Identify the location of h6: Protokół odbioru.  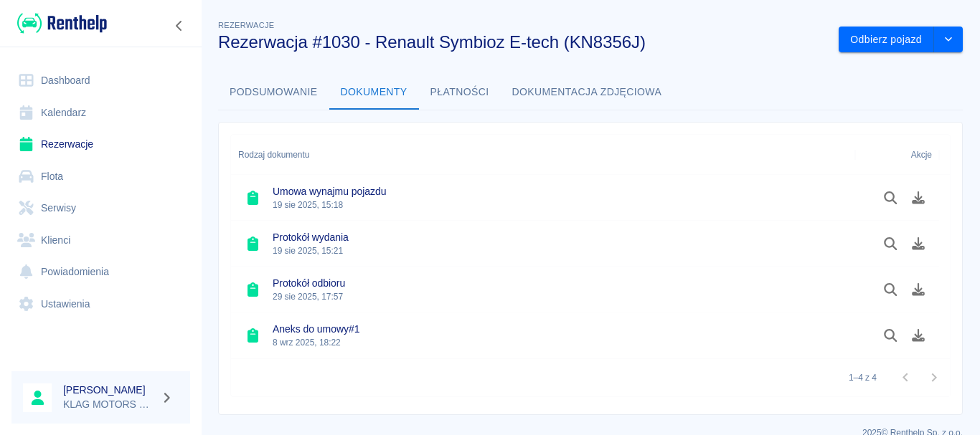
(308, 283).